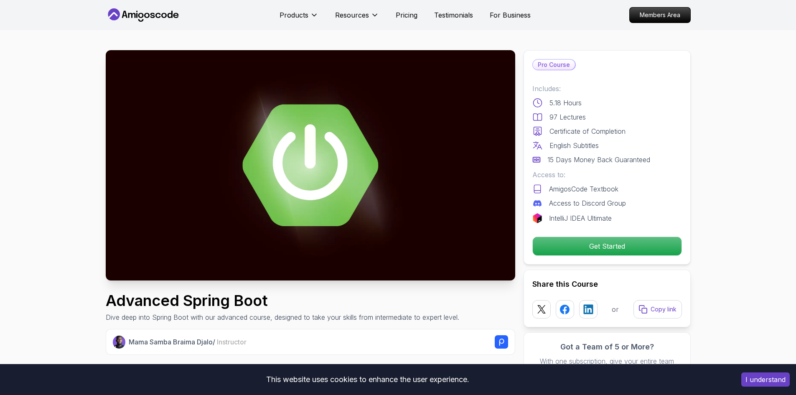  I want to click on p: or, so click(615, 309).